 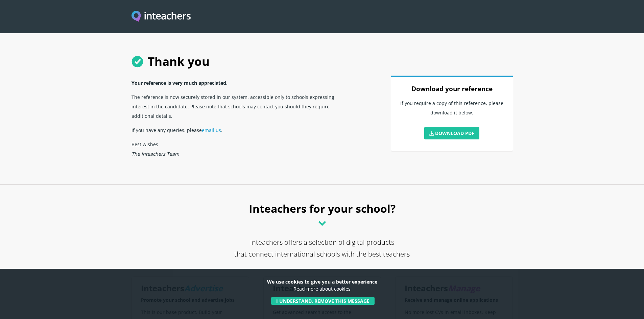 I want to click on img: Inteachers, so click(x=161, y=16).